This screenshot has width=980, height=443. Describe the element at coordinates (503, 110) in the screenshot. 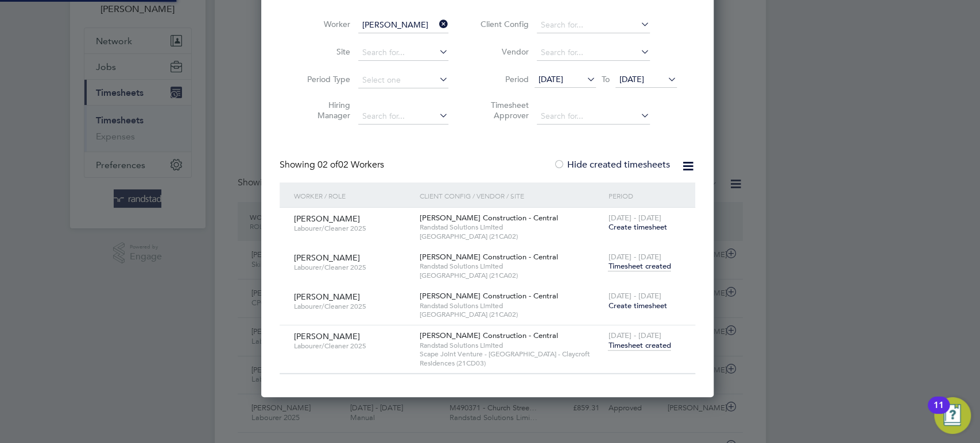

I see `label: Timesheet Approver` at that location.